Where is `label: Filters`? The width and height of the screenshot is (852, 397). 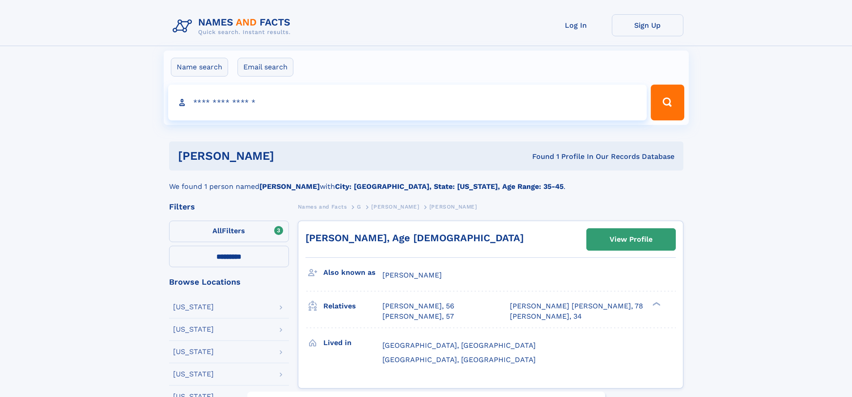 label: Filters is located at coordinates (229, 231).